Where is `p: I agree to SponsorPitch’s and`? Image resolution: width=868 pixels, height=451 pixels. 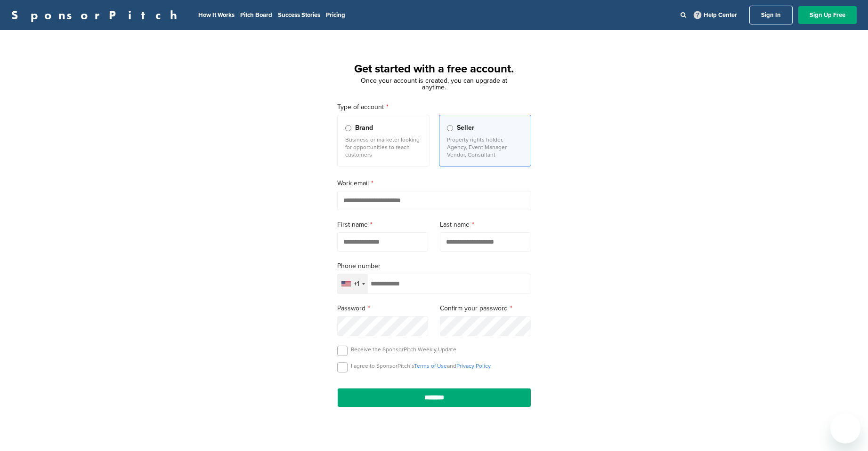
p: I agree to SponsorPitch’s and is located at coordinates (421, 366).